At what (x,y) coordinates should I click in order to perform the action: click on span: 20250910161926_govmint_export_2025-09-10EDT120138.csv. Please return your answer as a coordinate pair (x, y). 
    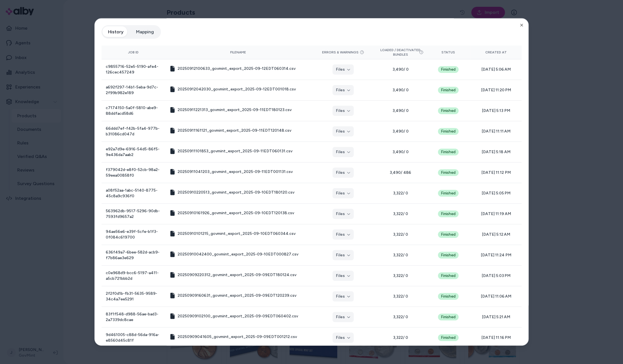
    Looking at the image, I should click on (236, 213).